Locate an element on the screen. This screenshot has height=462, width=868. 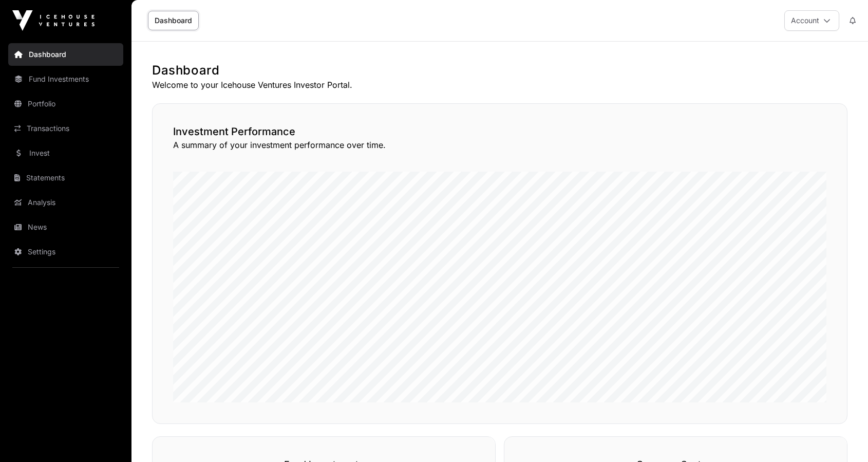
a: Portfolio is located at coordinates (66, 104).